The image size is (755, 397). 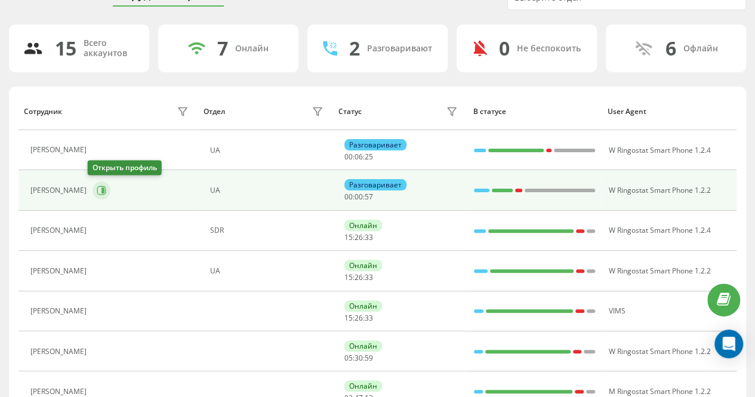 What do you see at coordinates (350, 112) in the screenshot?
I see `div: Статус` at bounding box center [350, 112].